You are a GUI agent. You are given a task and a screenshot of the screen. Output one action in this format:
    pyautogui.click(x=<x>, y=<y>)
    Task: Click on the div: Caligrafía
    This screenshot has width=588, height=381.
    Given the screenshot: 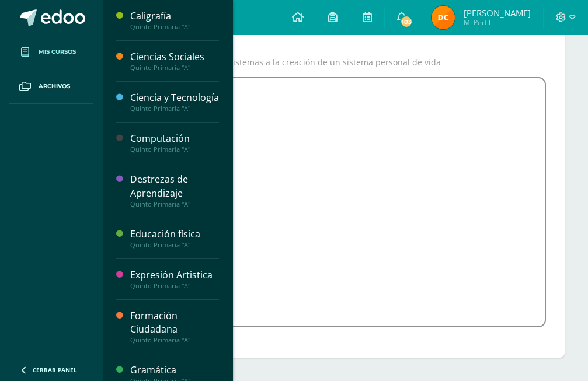 What is the action you would take?
    pyautogui.click(x=175, y=16)
    